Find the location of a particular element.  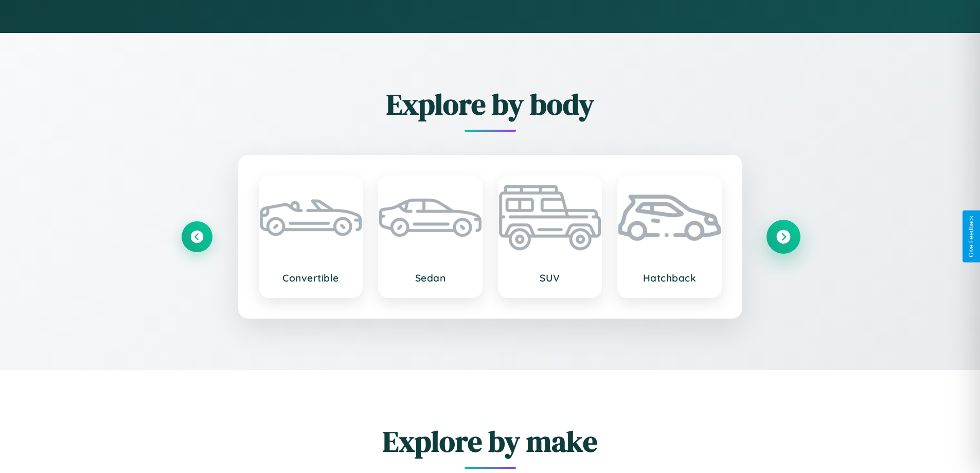

h3: Sedan is located at coordinates (430, 278).